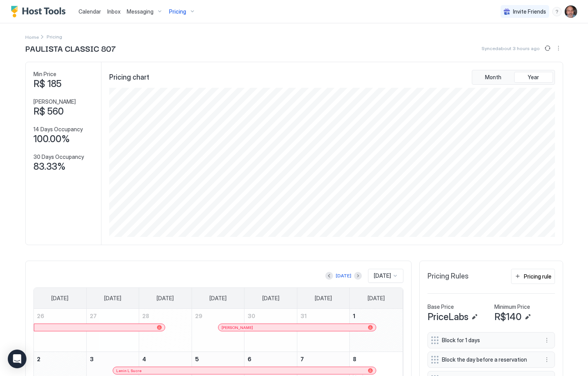 The height and width of the screenshot is (376, 588). What do you see at coordinates (508, 317) in the screenshot?
I see `span: R$140` at bounding box center [508, 317].